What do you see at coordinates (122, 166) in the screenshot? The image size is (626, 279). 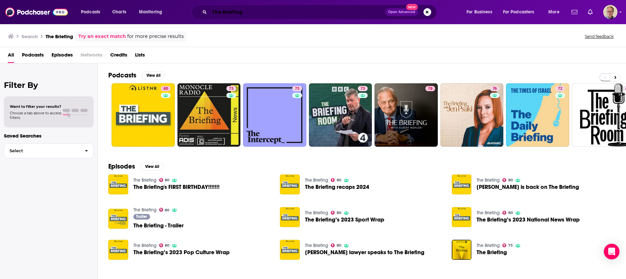 I see `h2: Episodes` at bounding box center [122, 166].